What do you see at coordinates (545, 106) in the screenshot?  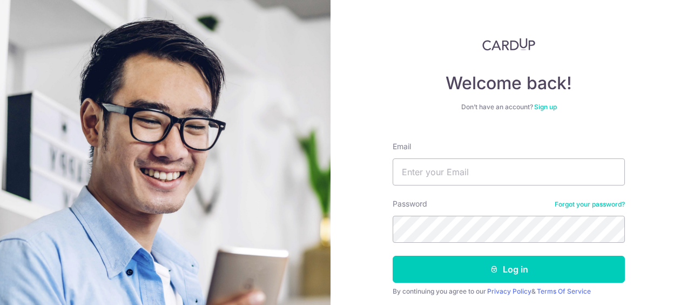 I see `a: Sign up` at bounding box center [545, 106].